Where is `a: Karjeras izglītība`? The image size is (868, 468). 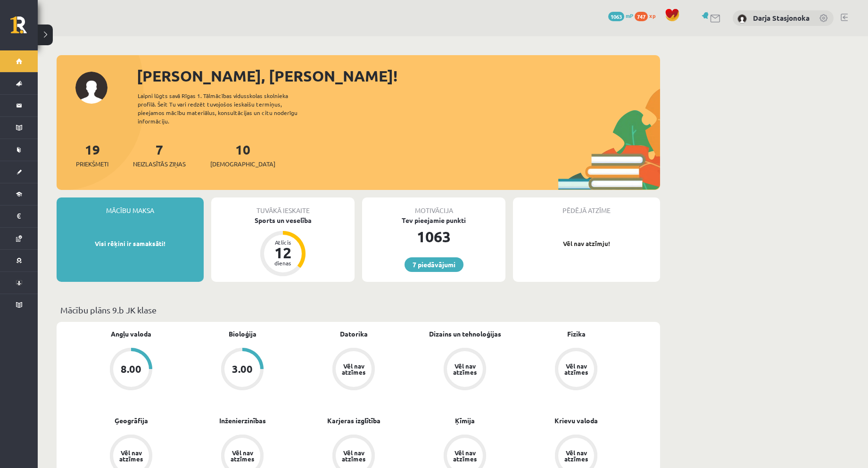 a: Karjeras izglītība is located at coordinates (354, 421).